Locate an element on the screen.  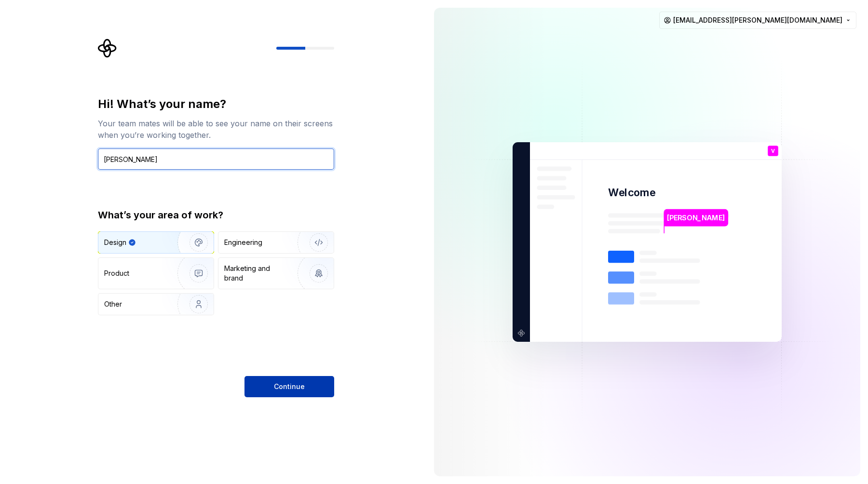
button: Continue is located at coordinates (290, 386).